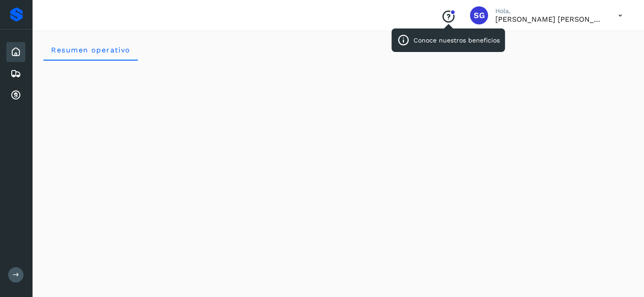  What do you see at coordinates (16, 73) in the screenshot?
I see `div: Embarques` at bounding box center [16, 73].